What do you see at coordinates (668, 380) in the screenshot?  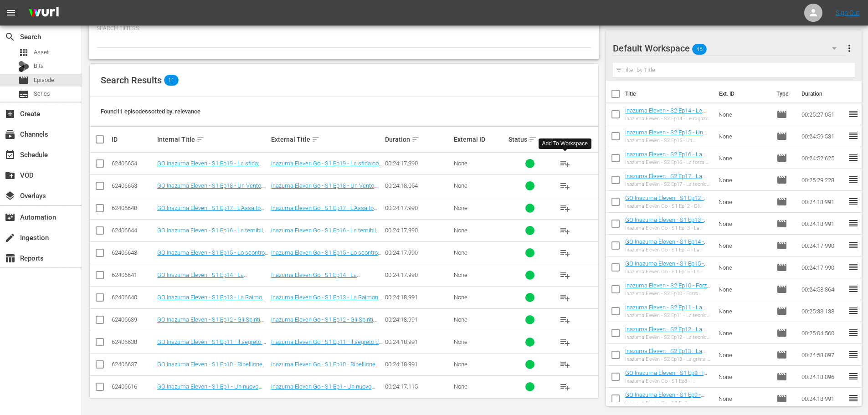 I see `div: Inazuma Eleven Go - S1 Ep8 - I requisiti di un capitano` at bounding box center [668, 380].